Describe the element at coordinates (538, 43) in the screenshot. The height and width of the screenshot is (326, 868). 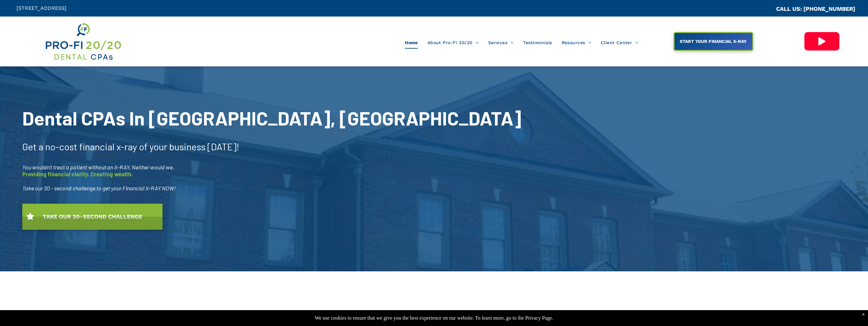
I see `a: Testimonials` at that location.